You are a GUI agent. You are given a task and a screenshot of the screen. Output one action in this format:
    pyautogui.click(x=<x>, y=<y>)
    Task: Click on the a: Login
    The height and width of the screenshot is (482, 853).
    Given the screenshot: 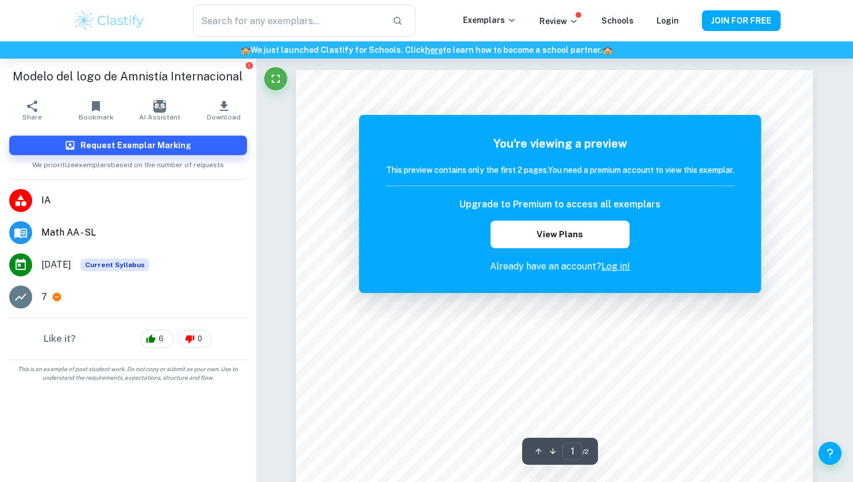 What is the action you would take?
    pyautogui.click(x=668, y=21)
    